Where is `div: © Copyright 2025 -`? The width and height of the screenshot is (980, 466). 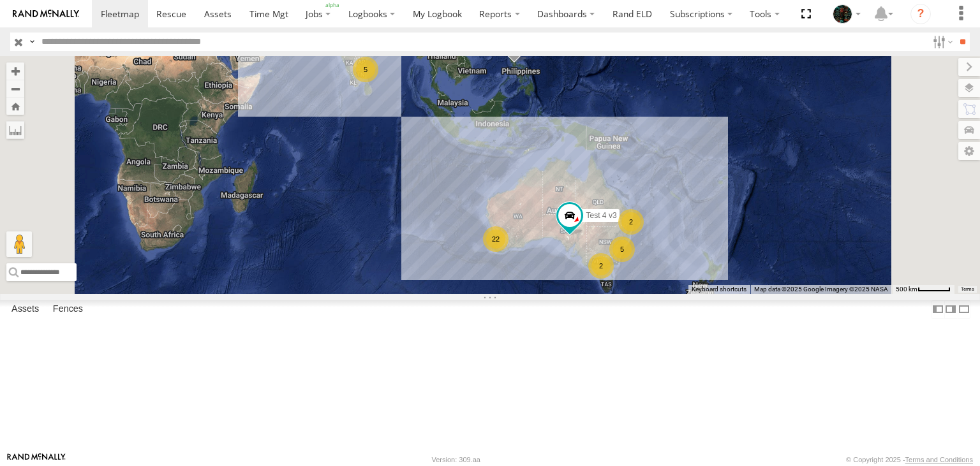 div: © Copyright 2025 - is located at coordinates (909, 460).